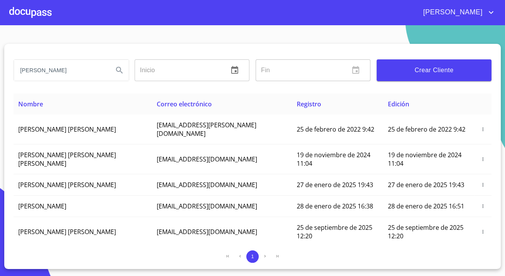 This screenshot has width=505, height=276. Describe the element at coordinates (252, 256) in the screenshot. I see `span: 1` at that location.